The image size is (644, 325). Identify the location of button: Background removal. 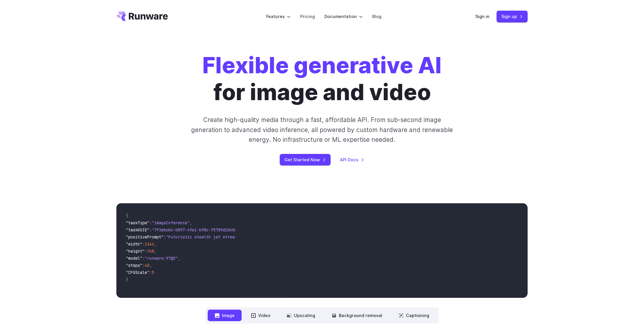
(357, 315).